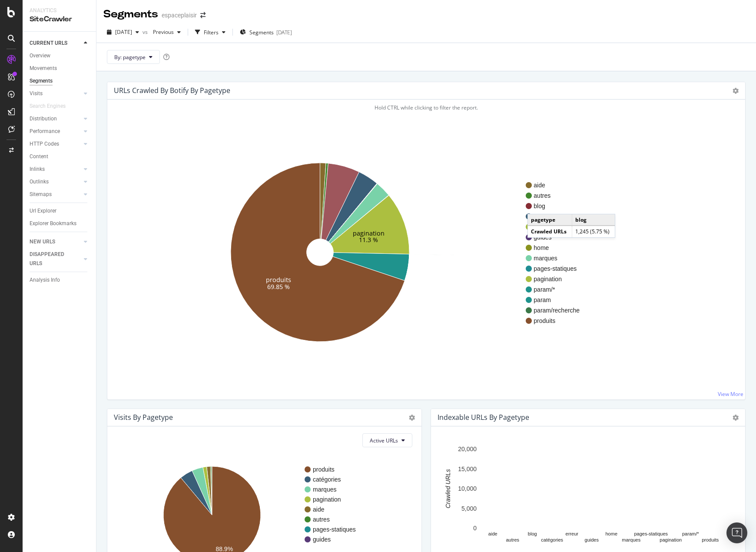 The height and width of the screenshot is (552, 756). I want to click on a: Outlinks, so click(55, 181).